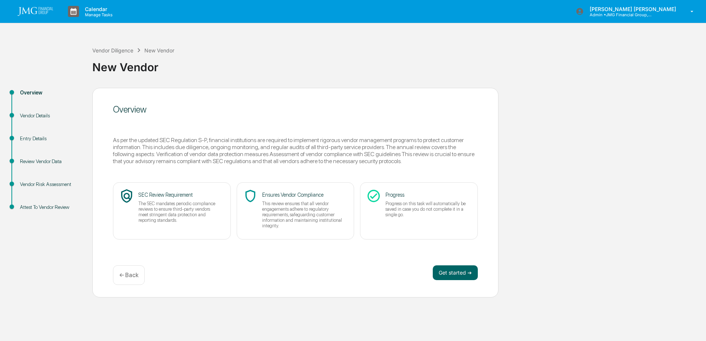 This screenshot has width=706, height=341. I want to click on p: This review ensures that all vendor engagements adhere to regulatory requirements, safeguarding c..., so click(303, 215).